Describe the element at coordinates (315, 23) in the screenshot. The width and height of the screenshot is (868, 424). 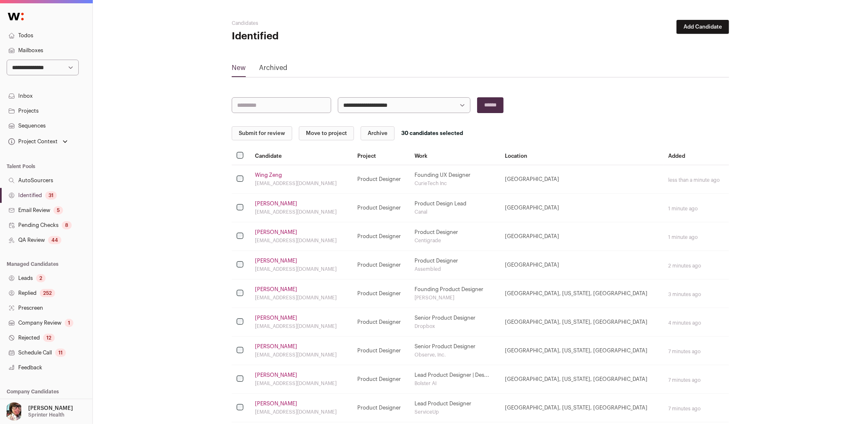
I see `h2: Candidates` at that location.